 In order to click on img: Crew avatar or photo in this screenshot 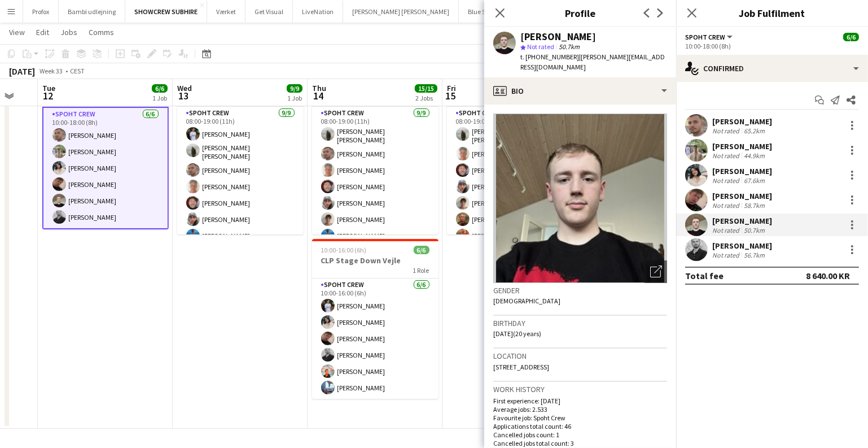, I will do `click(580, 198)`.